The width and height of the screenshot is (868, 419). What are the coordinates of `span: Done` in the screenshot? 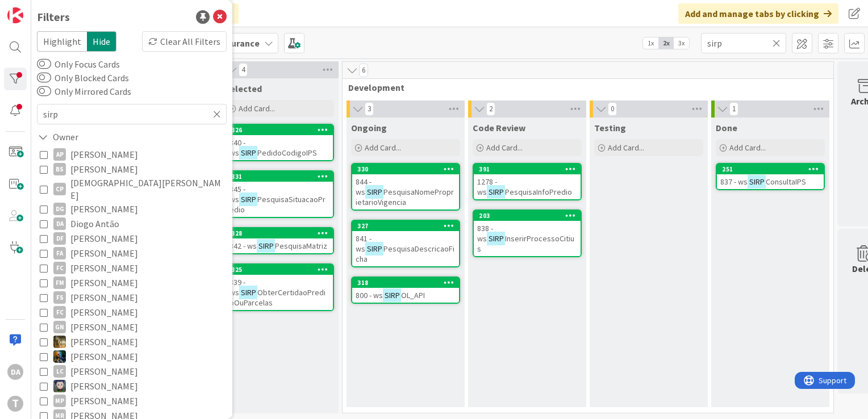 It's located at (726, 127).